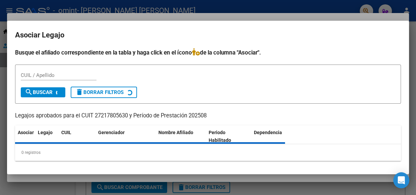 This screenshot has width=416, height=195. What do you see at coordinates (208, 153) in the screenshot?
I see `div: 0 registros` at bounding box center [208, 153].